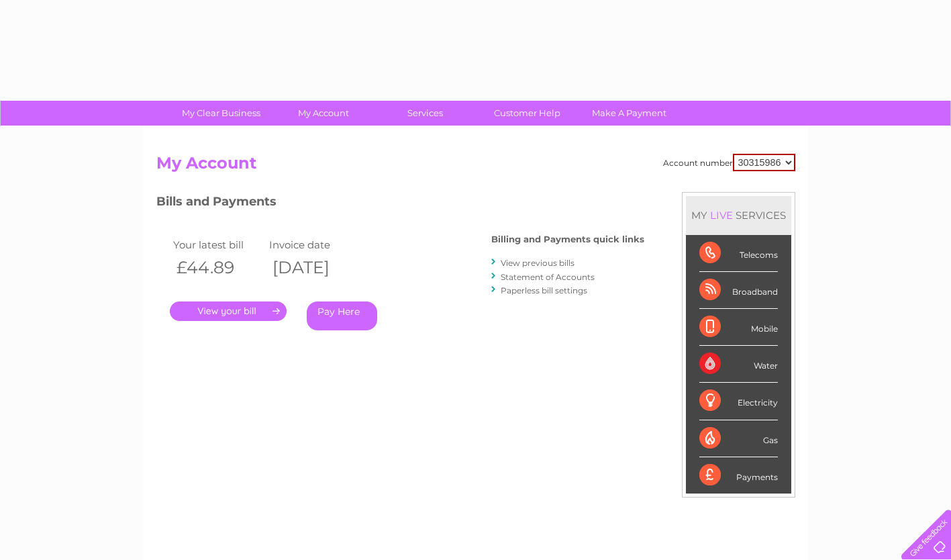  Describe the element at coordinates (738, 401) in the screenshot. I see `div: Electricity` at that location.